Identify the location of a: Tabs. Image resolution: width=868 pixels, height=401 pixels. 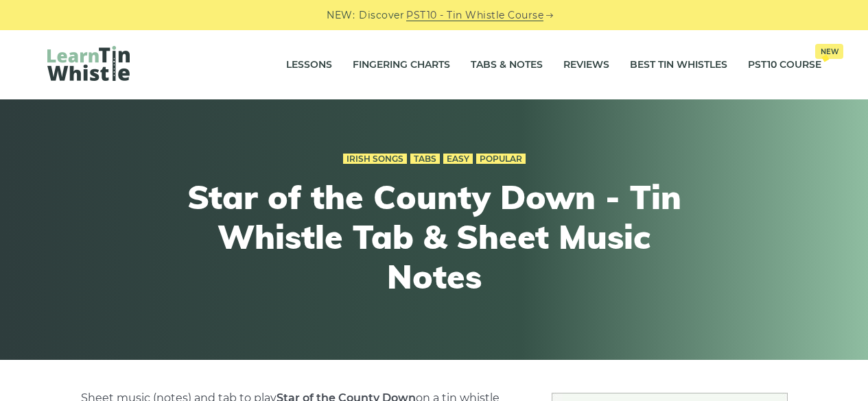
(425, 159).